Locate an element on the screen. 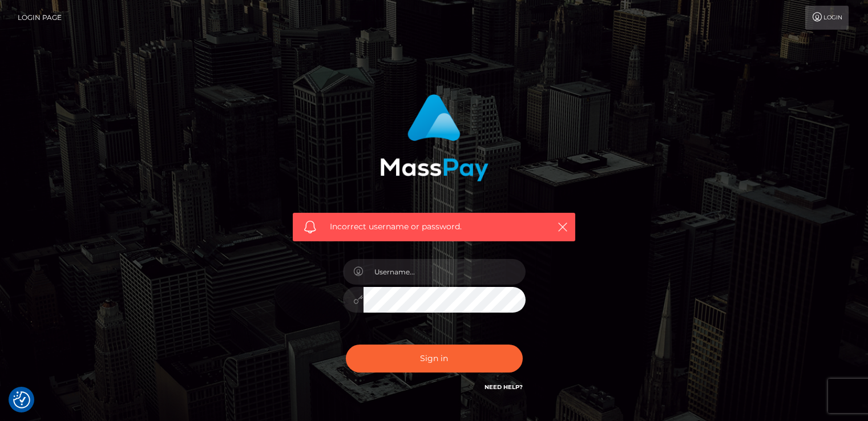 This screenshot has height=421, width=868. img: Revisit consent button is located at coordinates (21, 400).